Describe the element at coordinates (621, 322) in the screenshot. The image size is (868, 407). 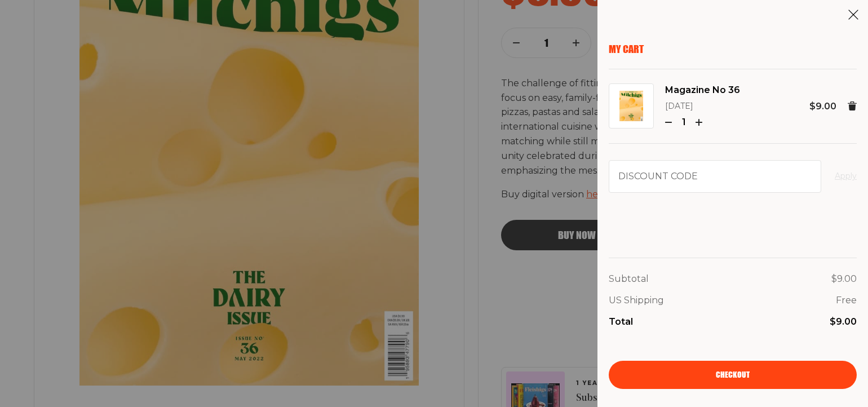
I see `p: Total` at that location.